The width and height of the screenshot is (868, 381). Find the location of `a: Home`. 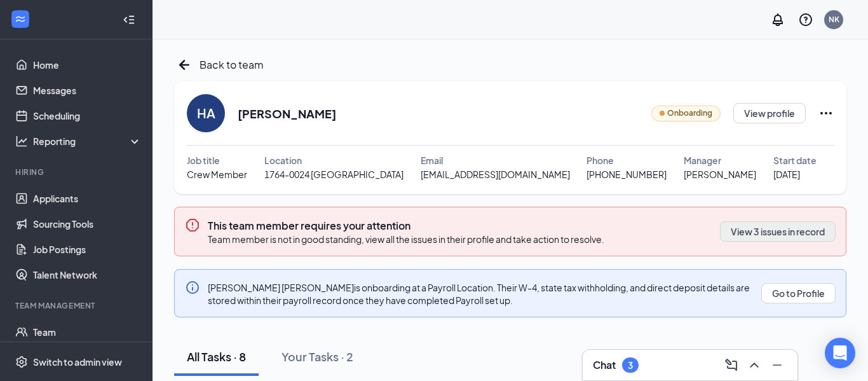

a: Home is located at coordinates (87, 65).